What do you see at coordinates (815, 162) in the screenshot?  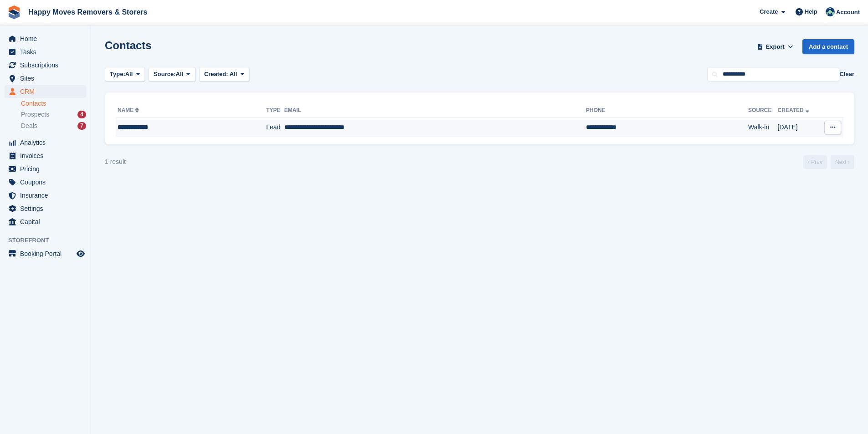 I see `a: Previous` at bounding box center [815, 162].